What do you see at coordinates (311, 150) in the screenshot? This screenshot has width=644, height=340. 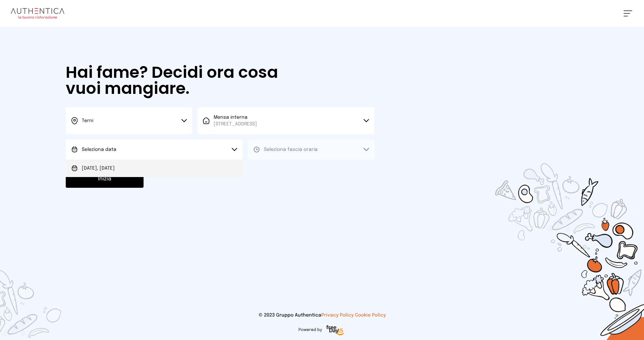 I see `button: Seleziona fascia oraria` at bounding box center [311, 150].